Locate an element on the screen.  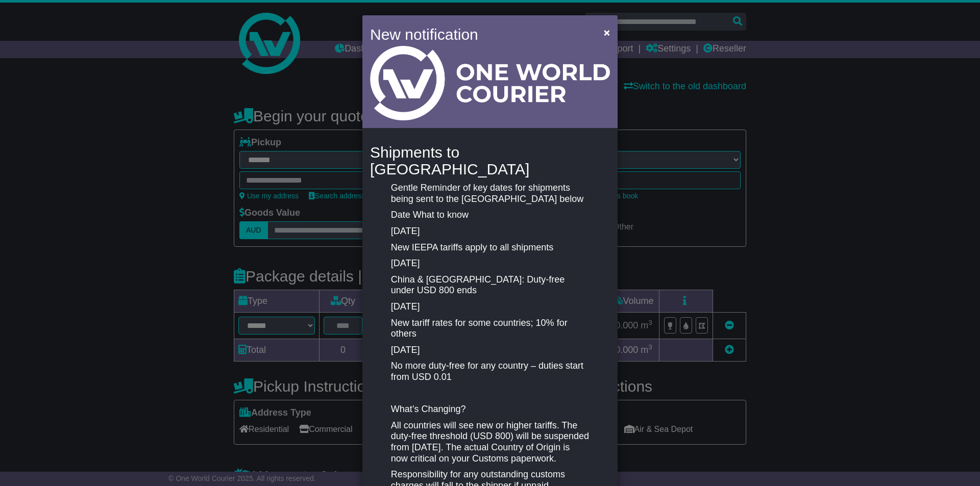
img: Light is located at coordinates (490, 83).